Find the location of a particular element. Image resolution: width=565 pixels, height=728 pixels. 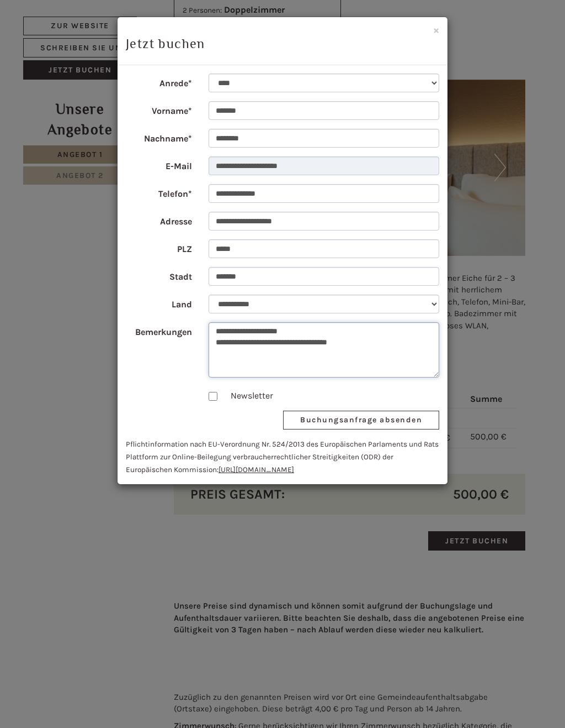

button: Senden is located at coordinates (316, 301).